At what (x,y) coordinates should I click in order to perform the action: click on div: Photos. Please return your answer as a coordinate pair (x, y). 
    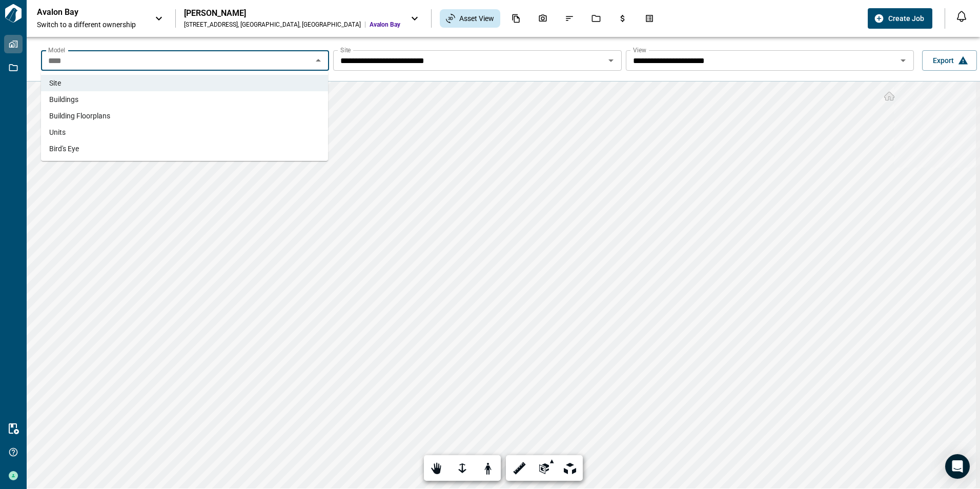
    Looking at the image, I should click on (543, 18).